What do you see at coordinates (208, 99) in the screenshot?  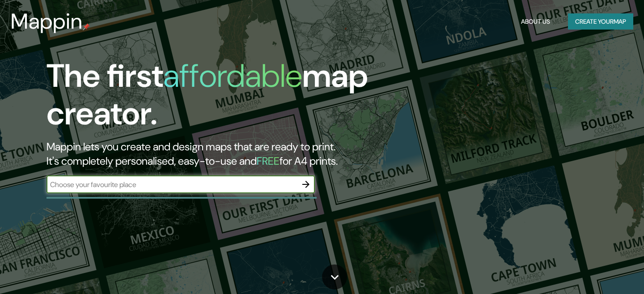 I see `h1: The first map creator.` at bounding box center [208, 99].